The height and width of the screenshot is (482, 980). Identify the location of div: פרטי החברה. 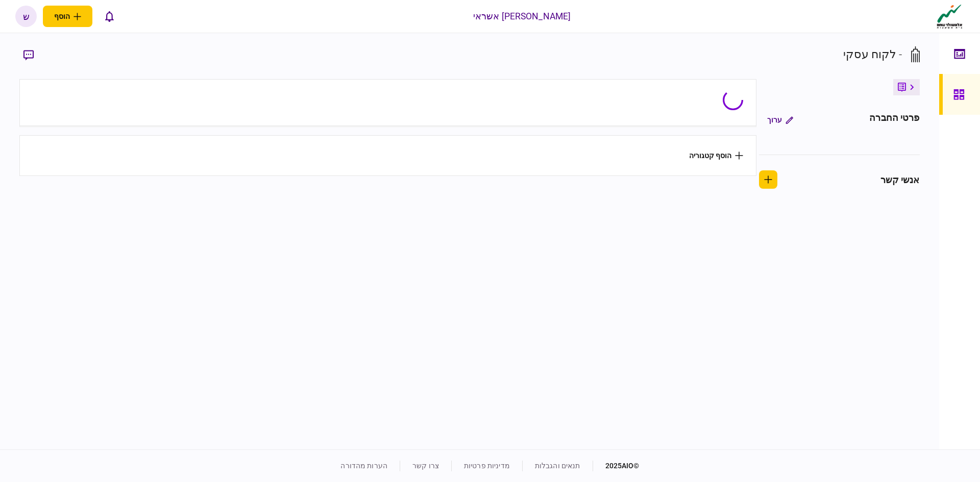
(894, 120).